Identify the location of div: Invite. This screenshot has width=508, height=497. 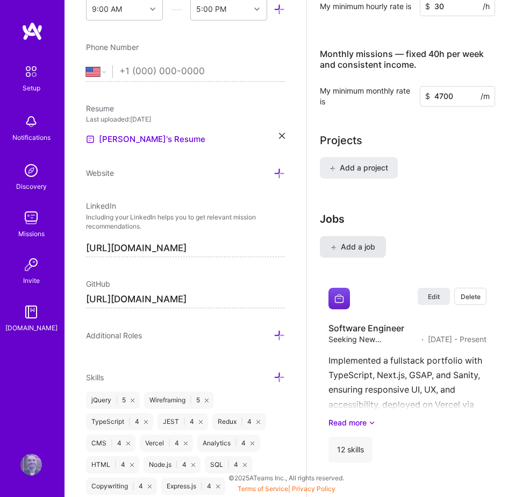
(31, 281).